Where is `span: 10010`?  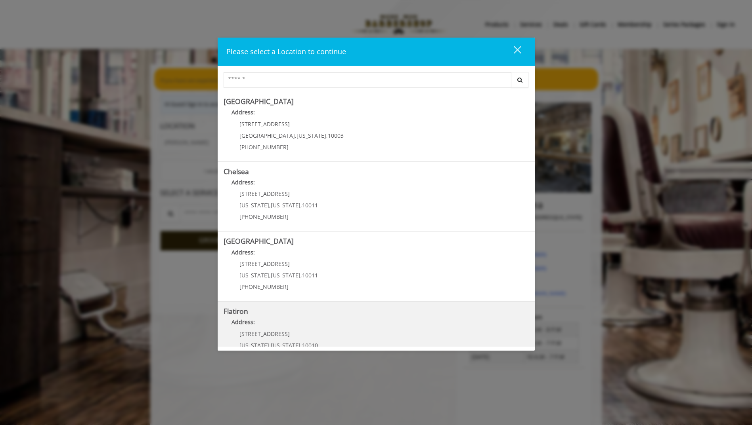
span: 10010 is located at coordinates (310, 345).